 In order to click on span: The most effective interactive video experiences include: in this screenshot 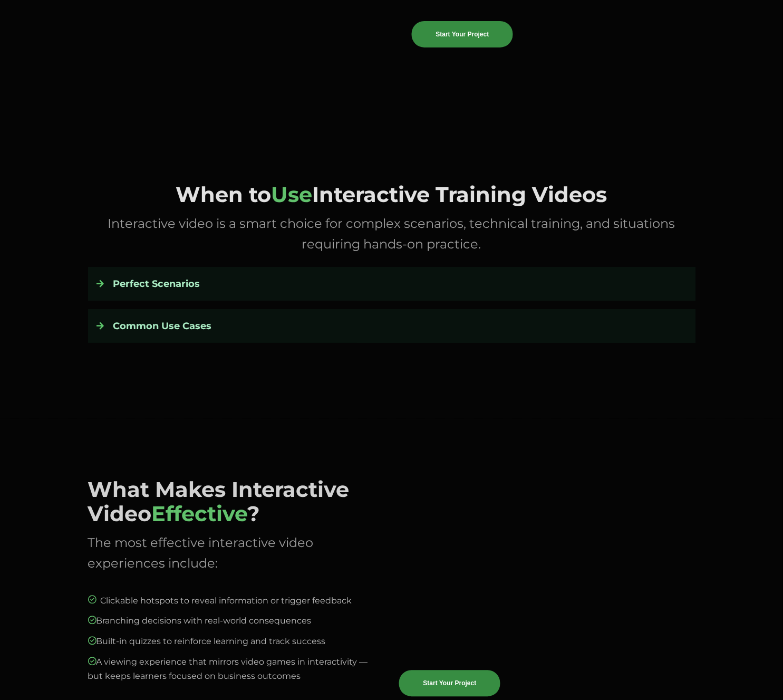, I will do `click(201, 553)`.